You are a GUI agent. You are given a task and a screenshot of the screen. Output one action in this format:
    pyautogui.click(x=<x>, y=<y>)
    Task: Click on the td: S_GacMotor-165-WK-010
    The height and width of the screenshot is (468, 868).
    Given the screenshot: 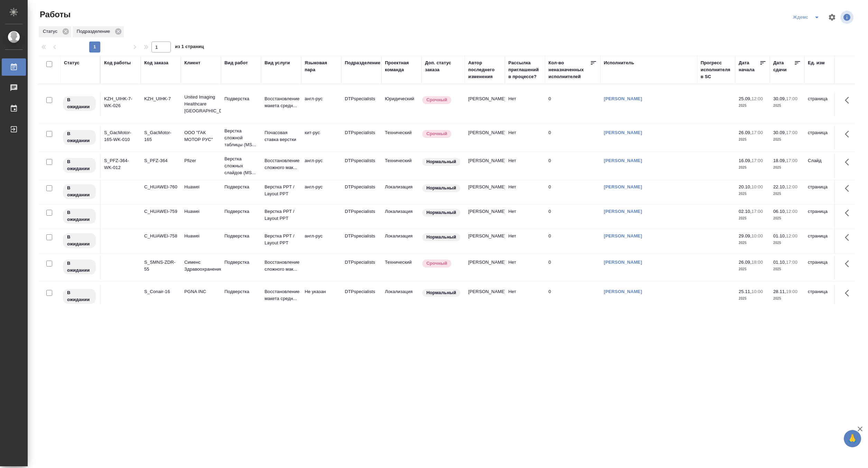 What is the action you would take?
    pyautogui.click(x=120, y=138)
    